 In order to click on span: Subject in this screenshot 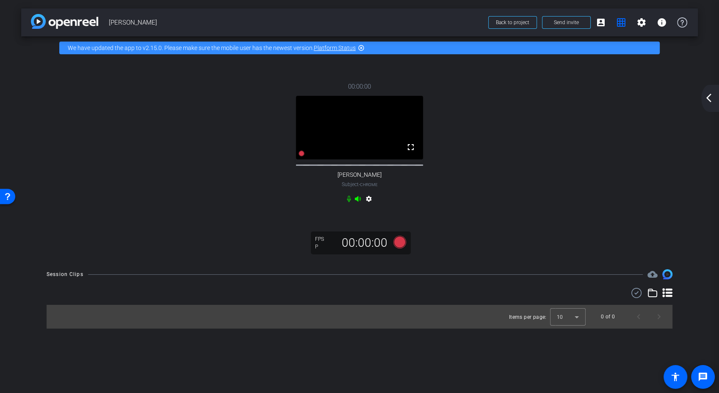, I will do `click(360, 184)`.